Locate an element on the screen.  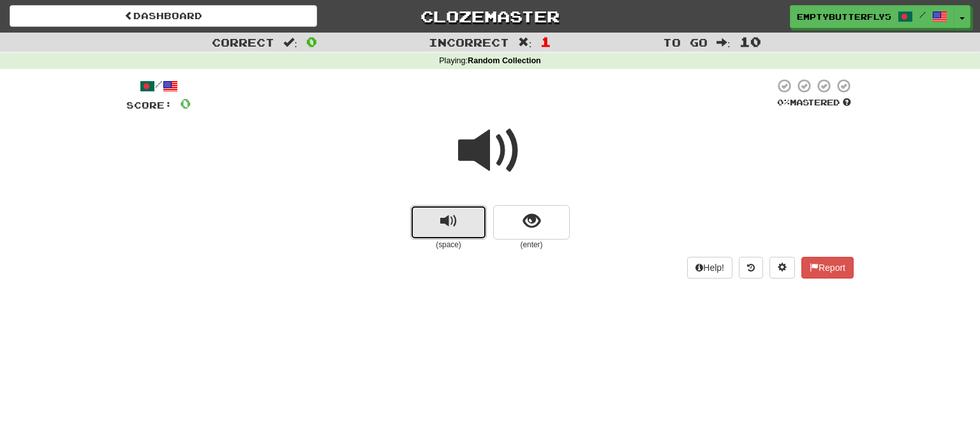
small: (enter) is located at coordinates (531, 245).